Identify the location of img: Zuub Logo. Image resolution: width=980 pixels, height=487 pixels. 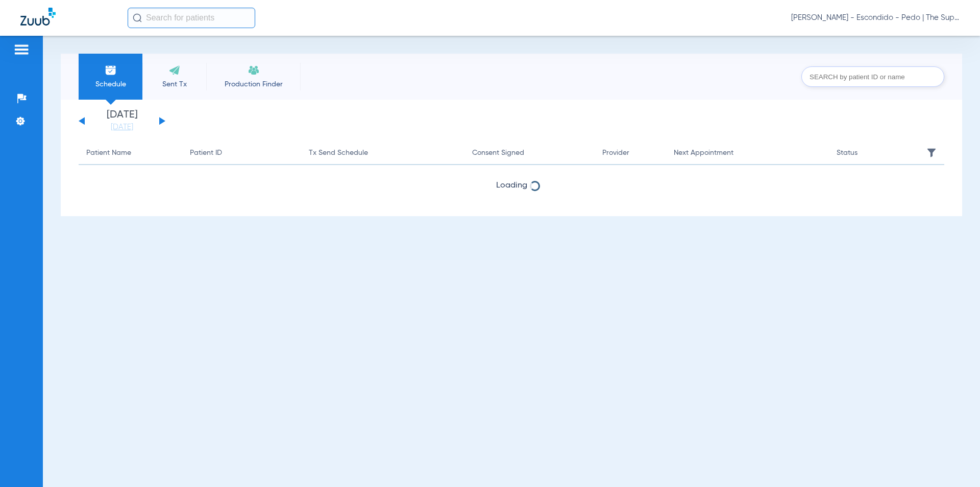
(38, 16).